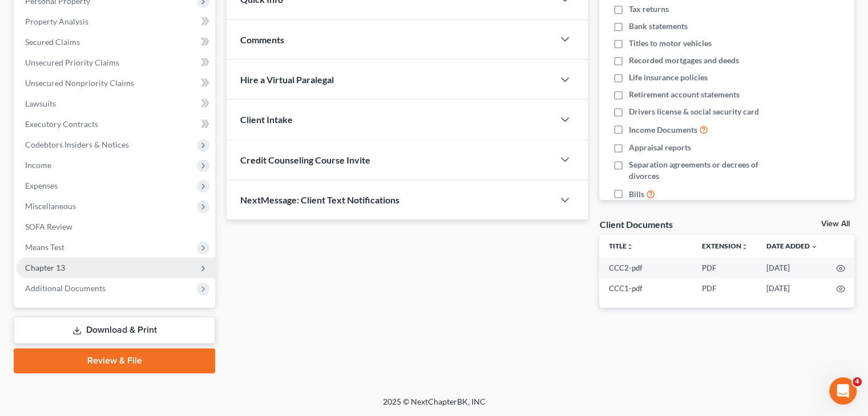 Image resolution: width=868 pixels, height=416 pixels. I want to click on span: Client Intake, so click(266, 119).